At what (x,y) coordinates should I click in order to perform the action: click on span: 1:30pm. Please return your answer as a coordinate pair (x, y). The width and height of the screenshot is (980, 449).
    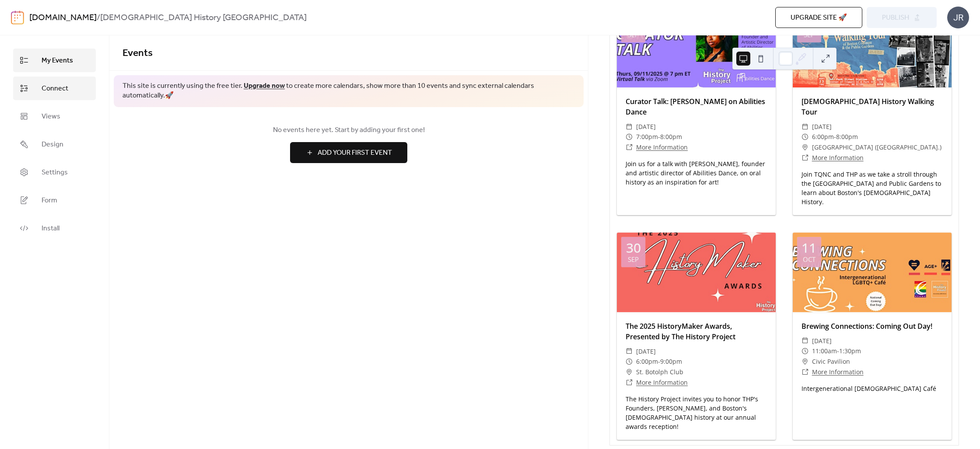
    Looking at the image, I should click on (850, 351).